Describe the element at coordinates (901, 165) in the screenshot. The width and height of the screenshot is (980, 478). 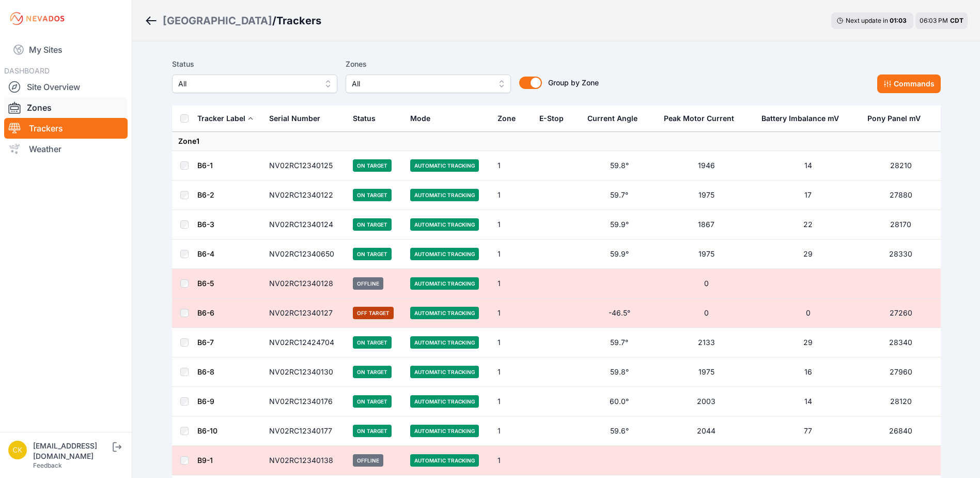
I see `td: 28210` at that location.